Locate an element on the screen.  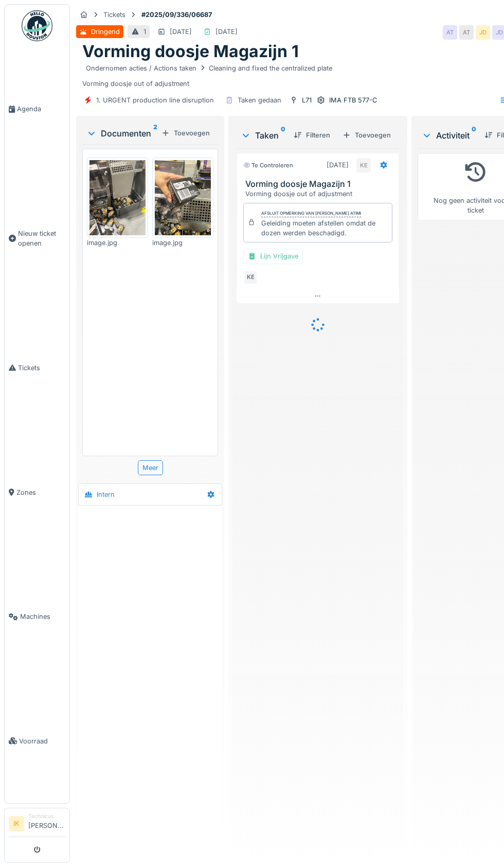
h1: Vorming doosje Magazijn 1 is located at coordinates (190, 52).